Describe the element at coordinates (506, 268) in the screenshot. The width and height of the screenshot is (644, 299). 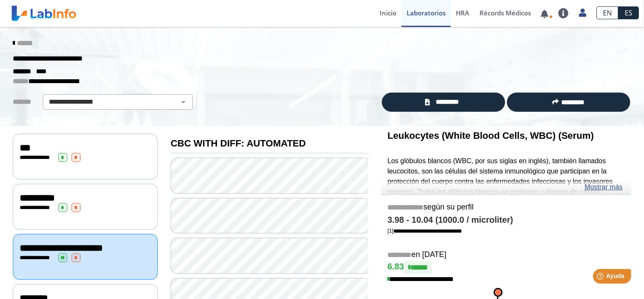
I see `h4: 6.83` at that location.